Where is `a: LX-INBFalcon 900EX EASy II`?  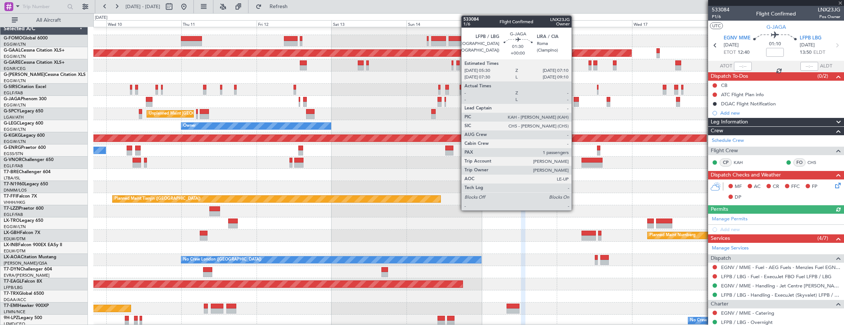 a: LX-INBFalcon 900EX EASy II is located at coordinates (33, 245).